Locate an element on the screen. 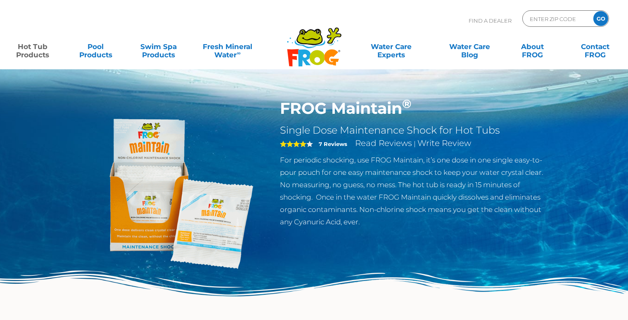 Image resolution: width=628 pixels, height=320 pixels. a: Swim SpaProducts is located at coordinates (158, 47).